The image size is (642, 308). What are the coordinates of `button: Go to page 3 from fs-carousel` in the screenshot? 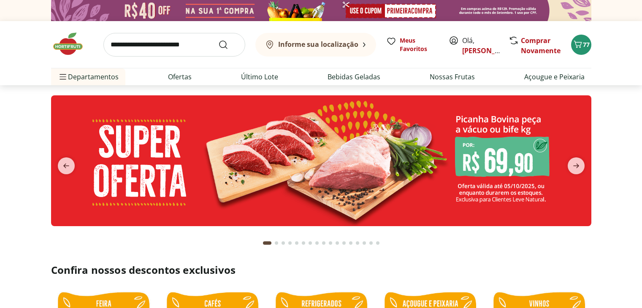 It's located at (283, 243).